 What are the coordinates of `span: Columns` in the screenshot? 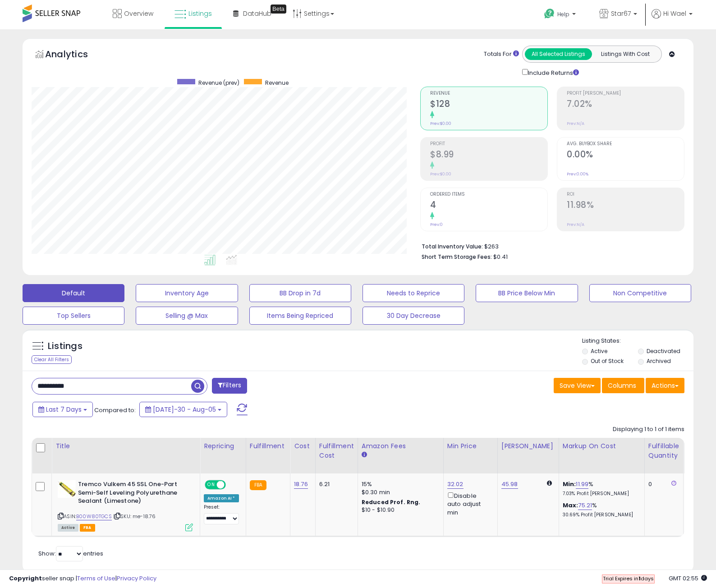 It's located at (622, 386).